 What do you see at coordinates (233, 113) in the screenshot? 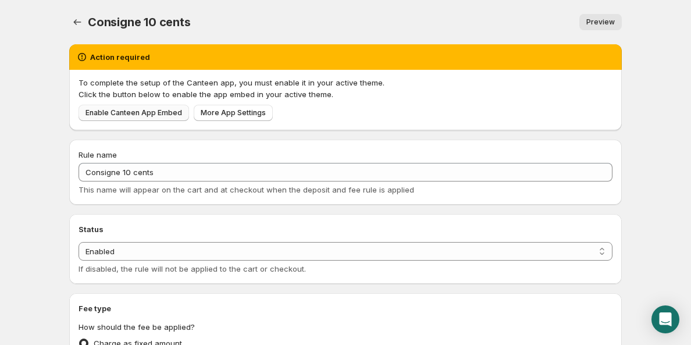
I see `a: More App Settings` at bounding box center [233, 113].